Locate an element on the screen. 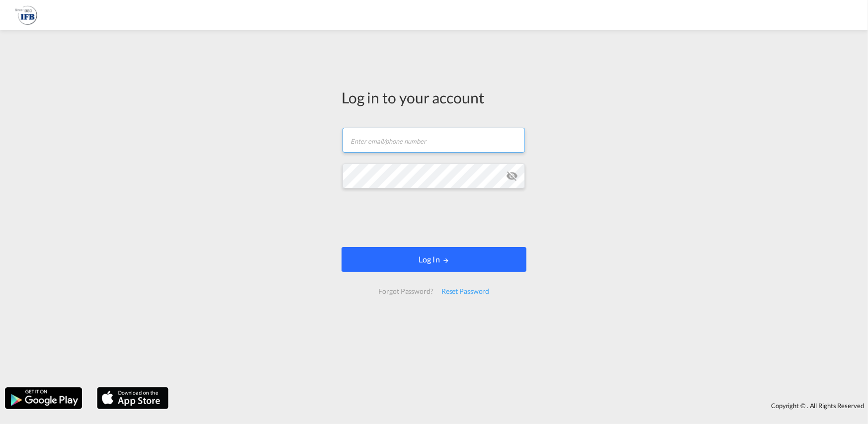 The height and width of the screenshot is (424, 868). input: Enter email/phone number is located at coordinates (433, 140).